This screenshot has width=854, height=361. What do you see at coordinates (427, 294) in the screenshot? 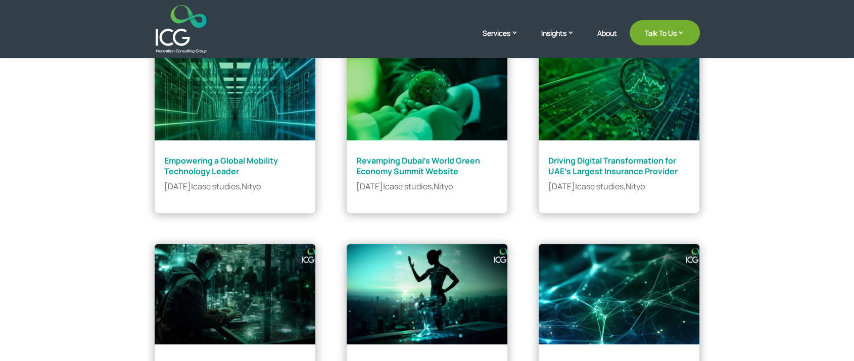
I see `img: Enabling Growth for a Global Sports Retailer` at bounding box center [427, 294].